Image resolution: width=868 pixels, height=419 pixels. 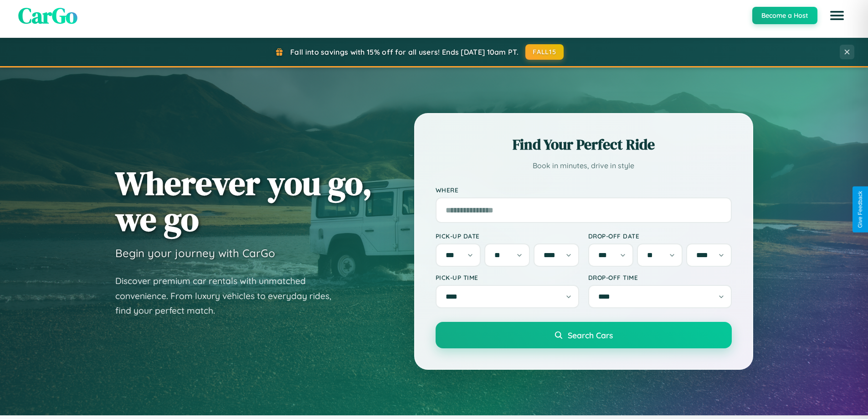 I want to click on button: Search Cars, so click(x=584, y=335).